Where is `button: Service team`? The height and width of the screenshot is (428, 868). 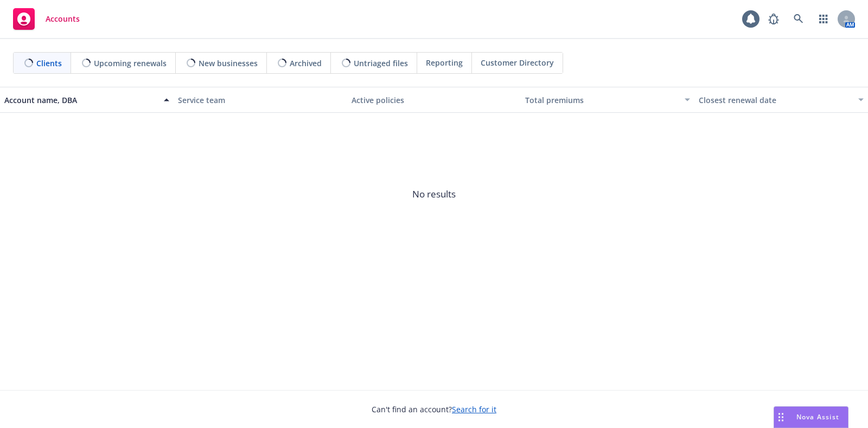
button: Service team is located at coordinates (261, 100).